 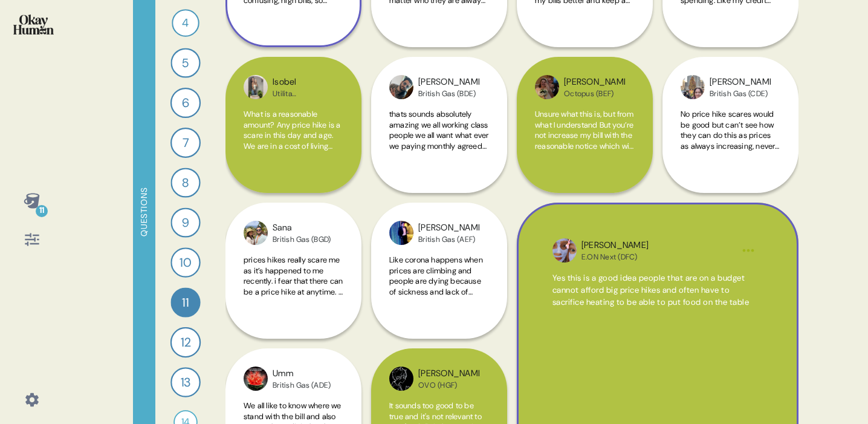 I want to click on img: okayhuman.3b1b6348.png, so click(x=34, y=24).